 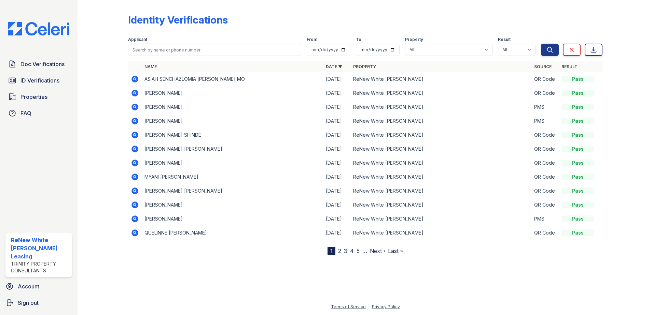 What do you see at coordinates (352, 251) in the screenshot?
I see `a: 4` at bounding box center [352, 251].